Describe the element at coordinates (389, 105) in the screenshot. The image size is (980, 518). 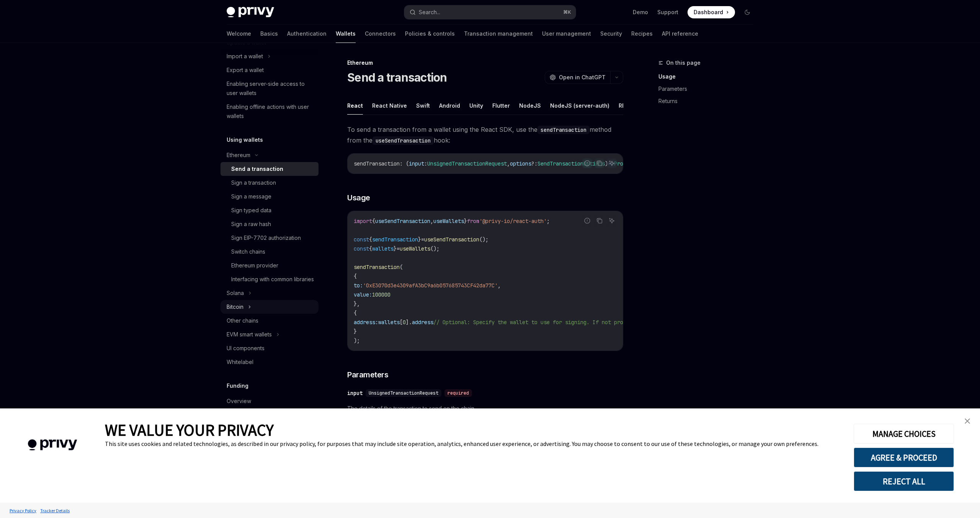
I see `button: React Native` at that location.